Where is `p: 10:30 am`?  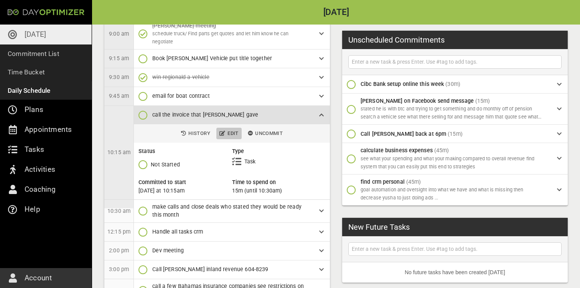
p: 10:30 am is located at coordinates (119, 211).